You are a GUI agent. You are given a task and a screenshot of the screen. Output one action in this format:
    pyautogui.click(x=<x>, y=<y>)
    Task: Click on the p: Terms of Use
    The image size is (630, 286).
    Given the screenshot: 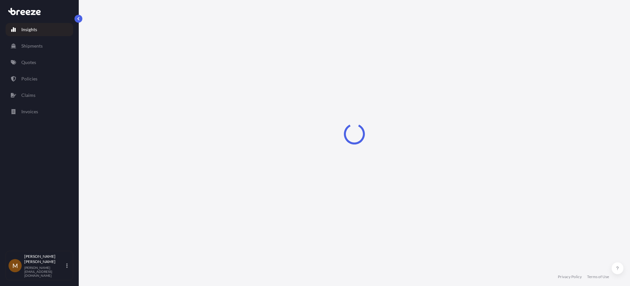 What is the action you would take?
    pyautogui.click(x=597, y=276)
    